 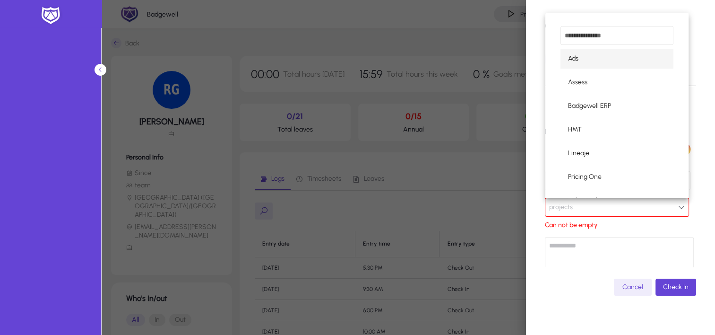 I want to click on span: Assess, so click(x=578, y=82).